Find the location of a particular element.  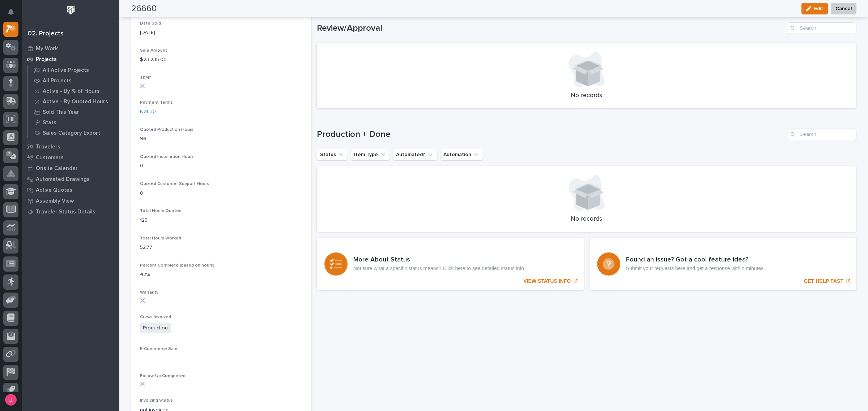

p: Sales Category Export is located at coordinates (71, 133).